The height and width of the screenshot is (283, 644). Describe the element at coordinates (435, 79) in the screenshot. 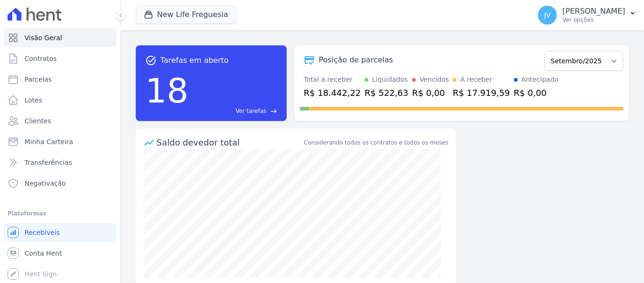

I see `div: Vencidos` at that location.